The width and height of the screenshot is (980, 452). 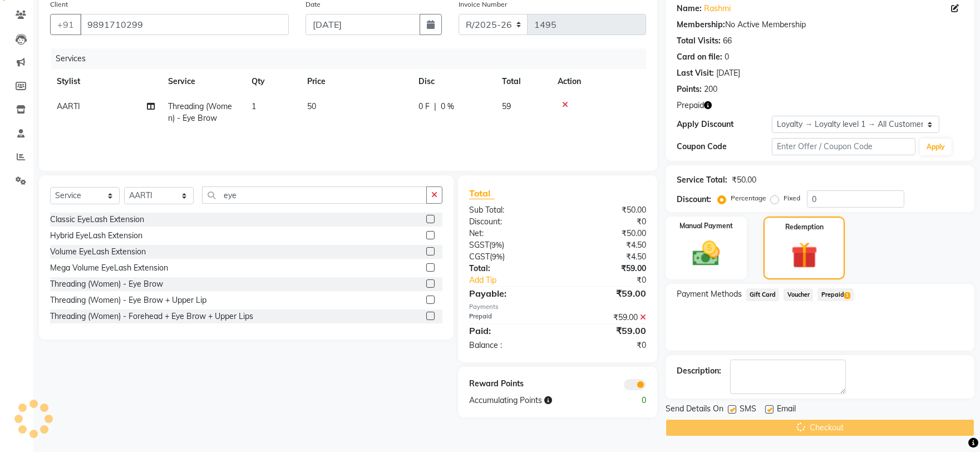 What do you see at coordinates (689, 89) in the screenshot?
I see `div: Points:` at bounding box center [689, 89].